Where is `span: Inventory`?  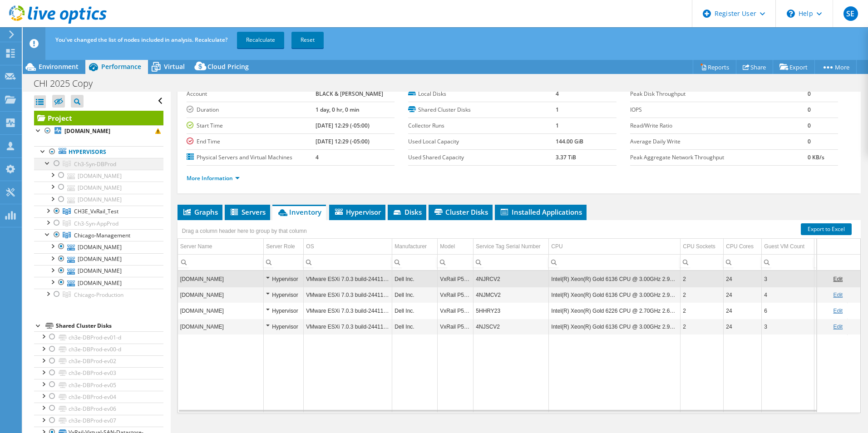
span: Inventory is located at coordinates (299, 212).